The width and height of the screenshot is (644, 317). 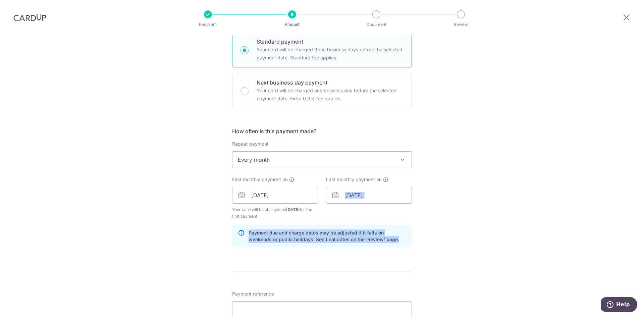 I want to click on span: Every month, so click(x=322, y=160).